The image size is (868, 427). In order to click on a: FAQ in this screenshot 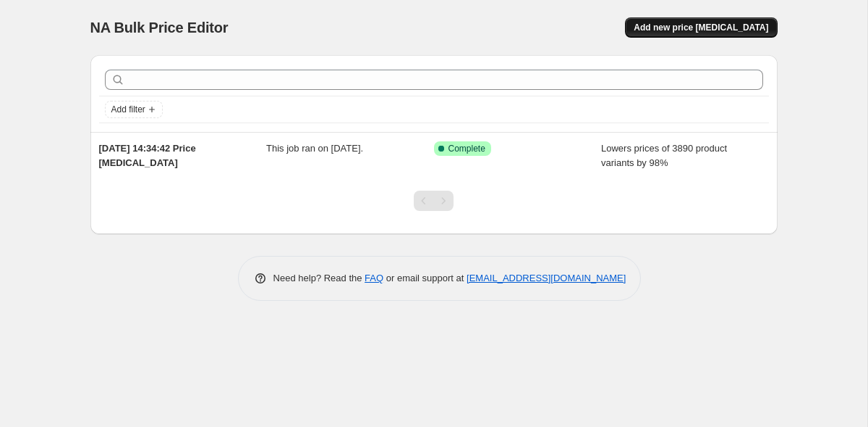, I will do `click(374, 277)`.